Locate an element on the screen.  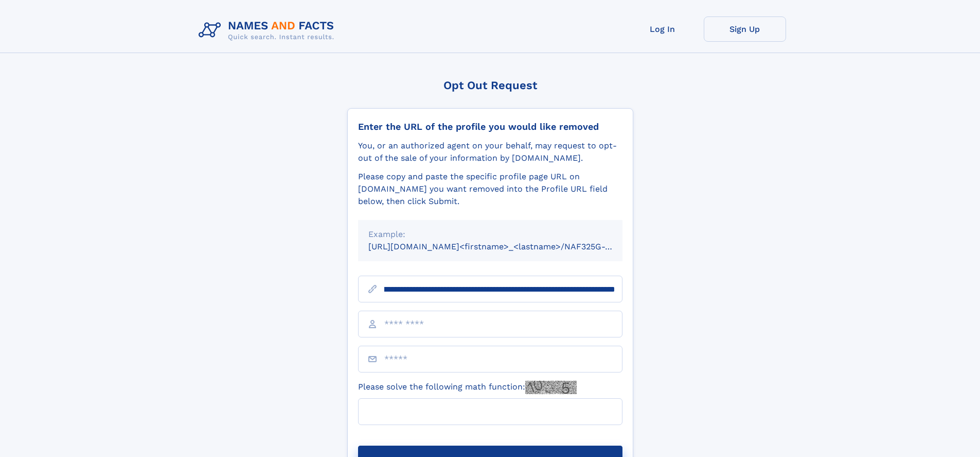
div: Enter the URL of the profile you would like removed is located at coordinates (490, 126).